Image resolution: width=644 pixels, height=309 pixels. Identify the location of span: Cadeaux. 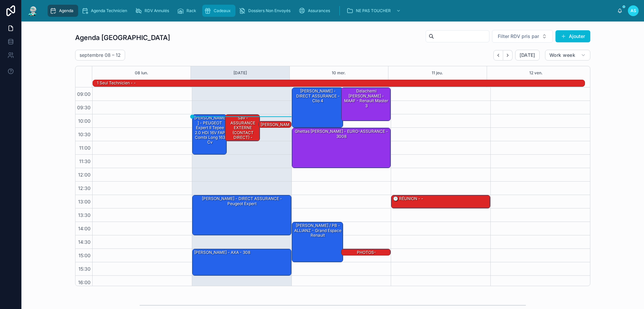
(223, 11).